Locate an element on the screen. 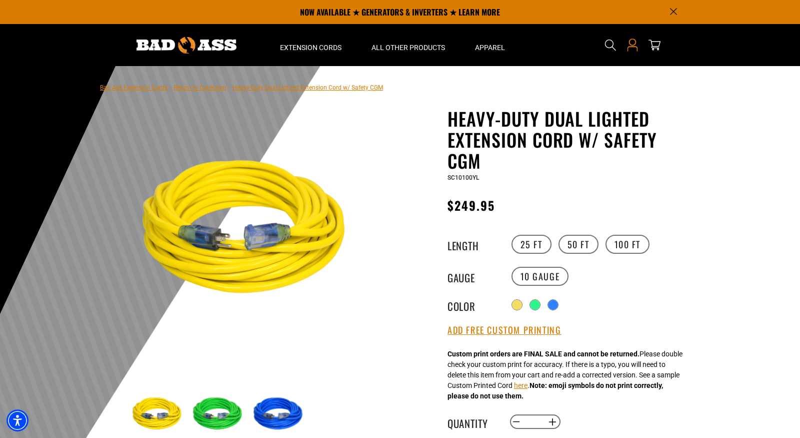 The height and width of the screenshot is (438, 800). a: Open this option is located at coordinates (633, 45).